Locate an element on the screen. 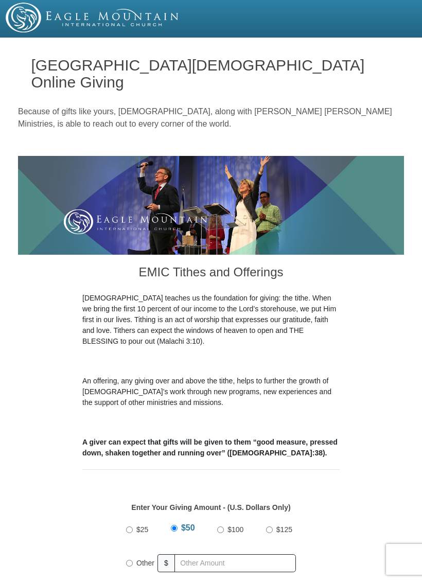 Image resolution: width=422 pixels, height=582 pixels. span: $25 is located at coordinates (142, 529).